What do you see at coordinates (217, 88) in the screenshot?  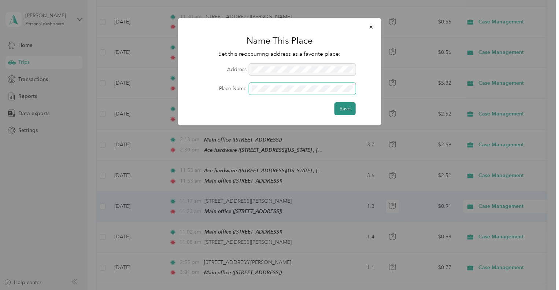 I see `label: Place Name` at bounding box center [217, 88].